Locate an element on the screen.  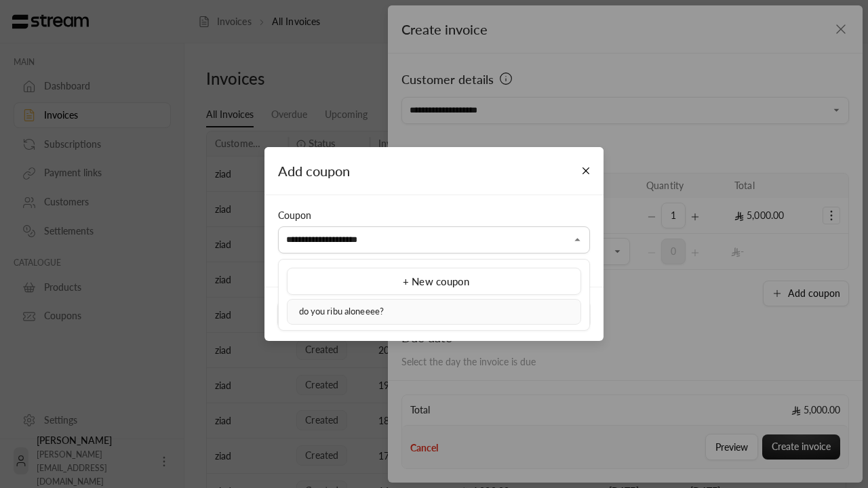
span: + New coupon is located at coordinates (436, 281).